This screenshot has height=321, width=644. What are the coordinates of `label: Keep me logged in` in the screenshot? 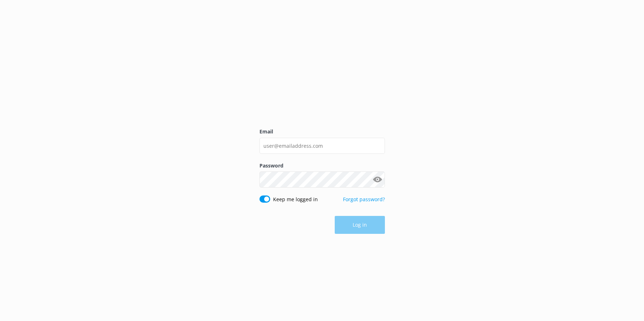 It's located at (295, 199).